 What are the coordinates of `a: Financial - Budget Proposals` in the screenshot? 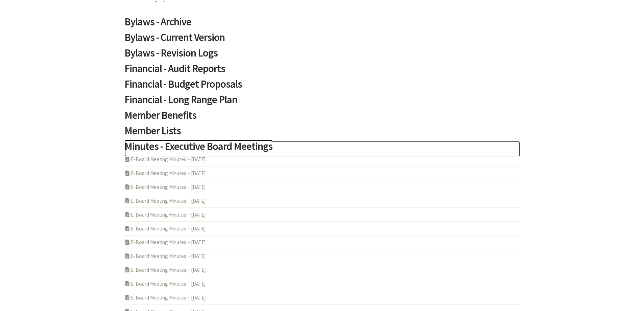 It's located at (322, 87).